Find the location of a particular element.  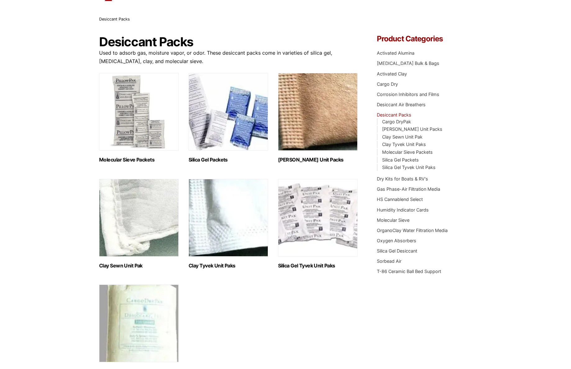

a: T-86 Ceramic Ball Bed Support is located at coordinates (409, 271).